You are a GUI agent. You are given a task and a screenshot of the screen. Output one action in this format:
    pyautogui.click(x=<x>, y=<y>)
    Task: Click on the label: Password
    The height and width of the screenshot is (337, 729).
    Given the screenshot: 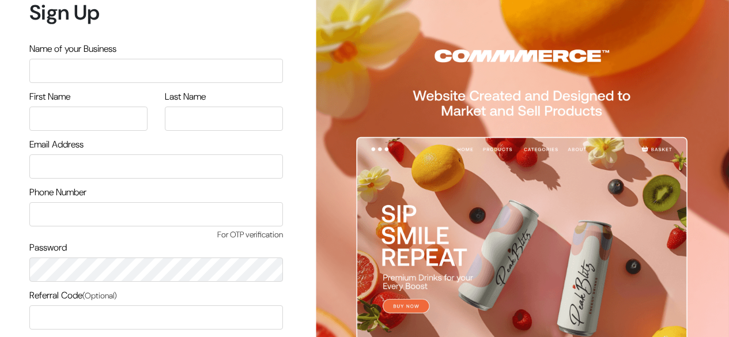 What is the action you would take?
    pyautogui.click(x=48, y=248)
    